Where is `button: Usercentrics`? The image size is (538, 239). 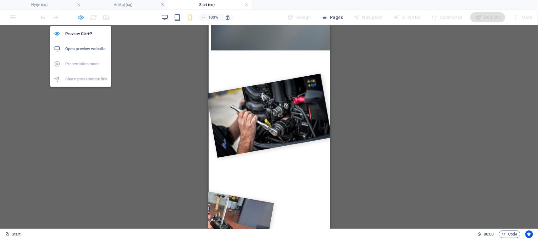 button: Usercentrics is located at coordinates (529, 234).